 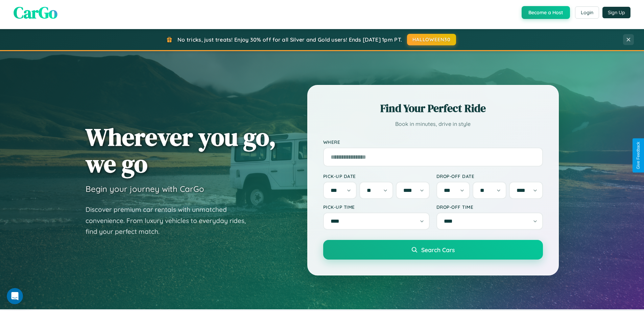 I want to click on h3: Begin your journey with CarGo, so click(x=145, y=189).